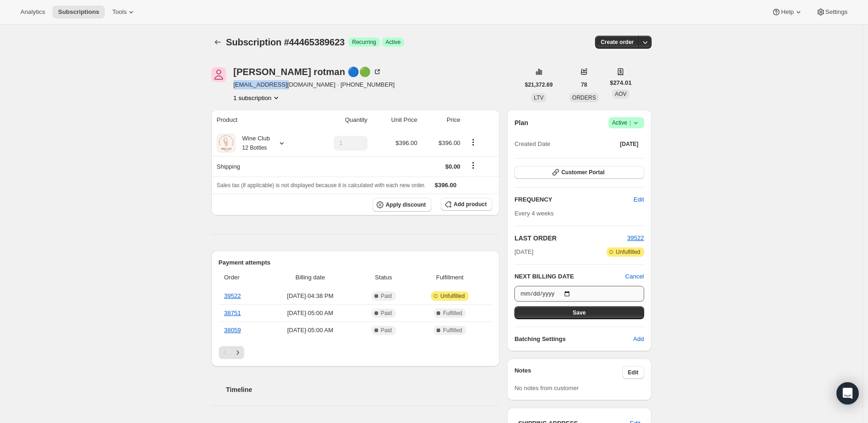 The width and height of the screenshot is (868, 423). I want to click on span: Customer Portal, so click(583, 173).